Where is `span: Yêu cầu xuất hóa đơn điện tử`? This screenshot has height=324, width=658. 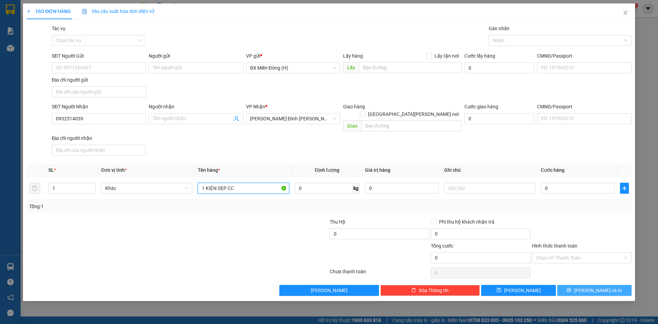 span: Yêu cầu xuất hóa đơn điện tử is located at coordinates (118, 11).